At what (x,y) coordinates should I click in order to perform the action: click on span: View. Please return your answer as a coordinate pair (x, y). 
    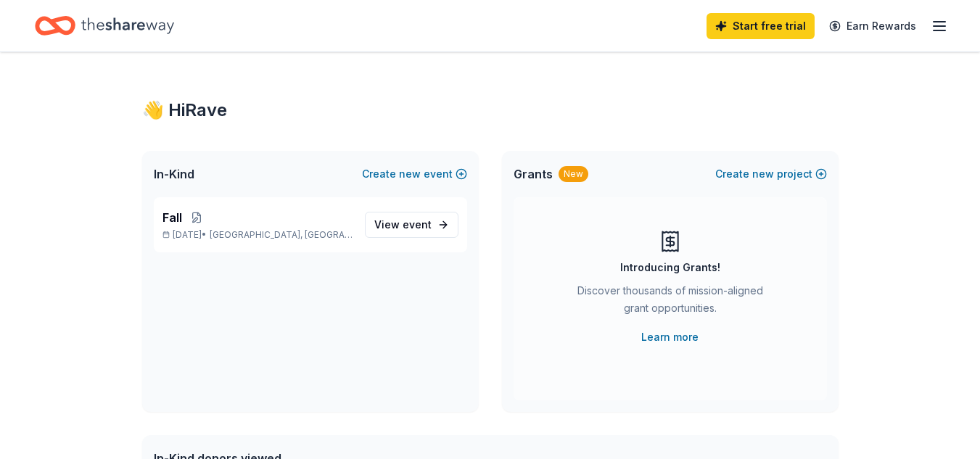
    Looking at the image, I should click on (402, 225).